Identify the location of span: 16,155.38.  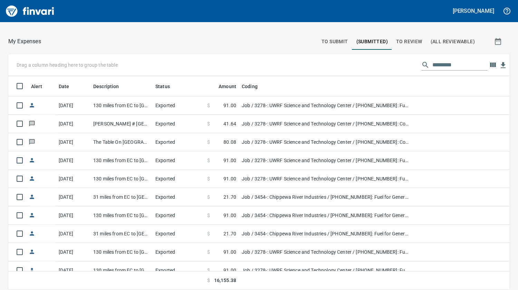
(225, 280).